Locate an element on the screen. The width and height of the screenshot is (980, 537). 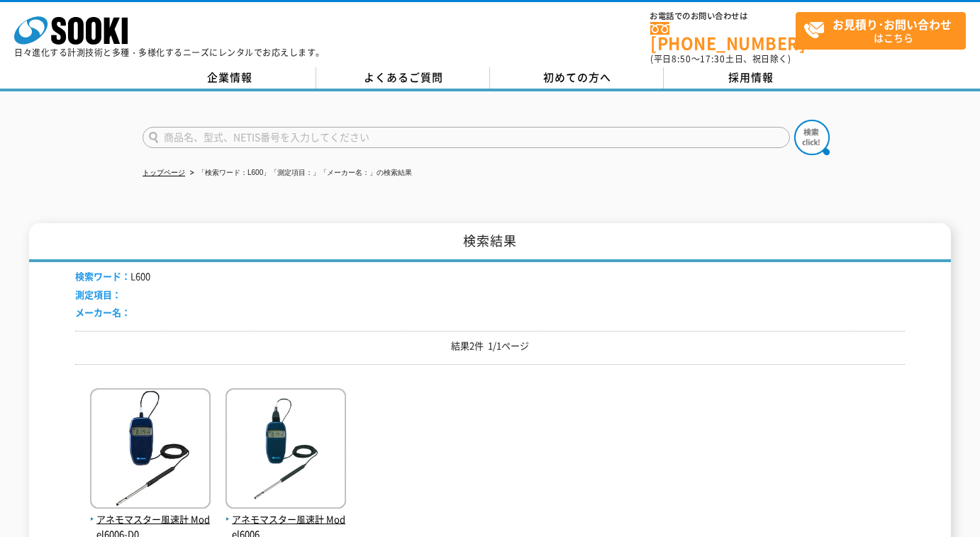
span: 8:50 is located at coordinates (682, 58).